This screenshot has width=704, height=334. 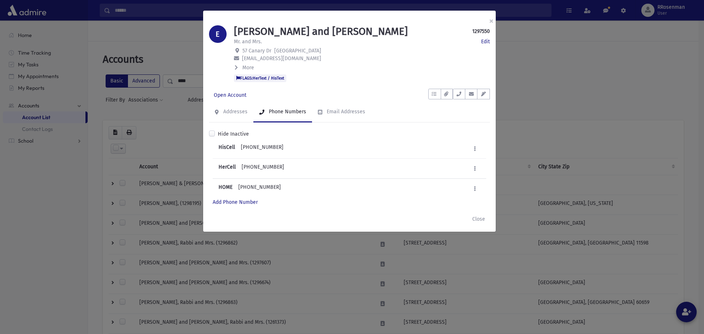 I want to click on div: Email Addresses, so click(x=345, y=111).